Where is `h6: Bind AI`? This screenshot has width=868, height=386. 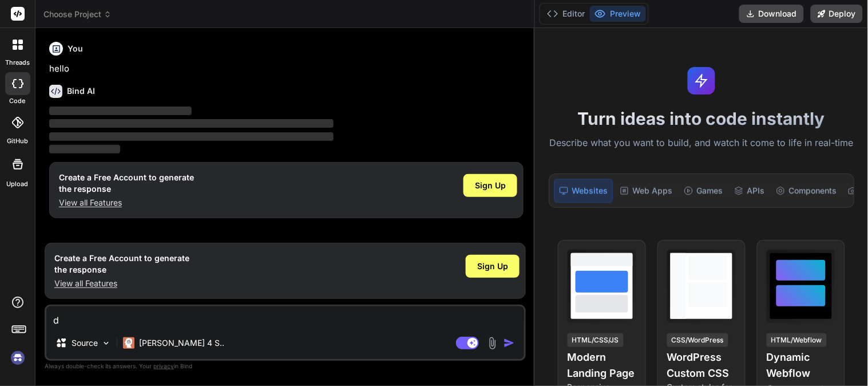
h6: Bind AI is located at coordinates (81, 91).